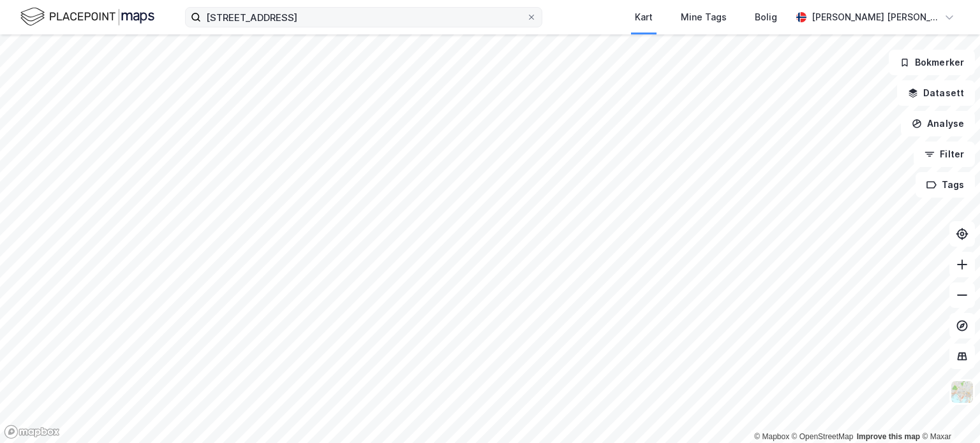  What do you see at coordinates (822, 436) in the screenshot?
I see `a: OpenStreetMap` at bounding box center [822, 436].